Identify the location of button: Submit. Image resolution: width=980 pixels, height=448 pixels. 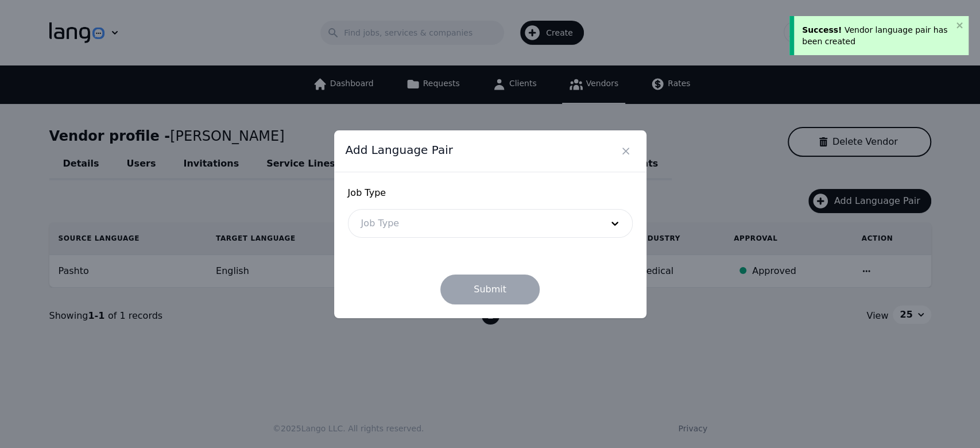
(490, 290).